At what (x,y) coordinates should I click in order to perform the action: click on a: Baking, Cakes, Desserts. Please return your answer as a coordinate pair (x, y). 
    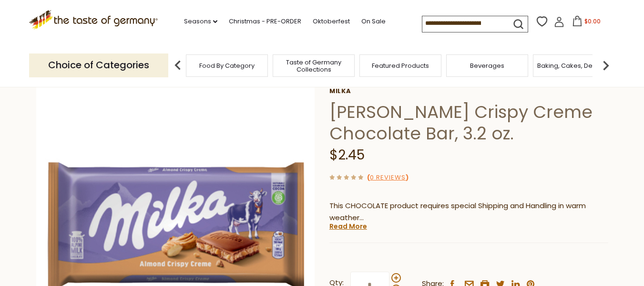
    Looking at the image, I should click on (574, 66).